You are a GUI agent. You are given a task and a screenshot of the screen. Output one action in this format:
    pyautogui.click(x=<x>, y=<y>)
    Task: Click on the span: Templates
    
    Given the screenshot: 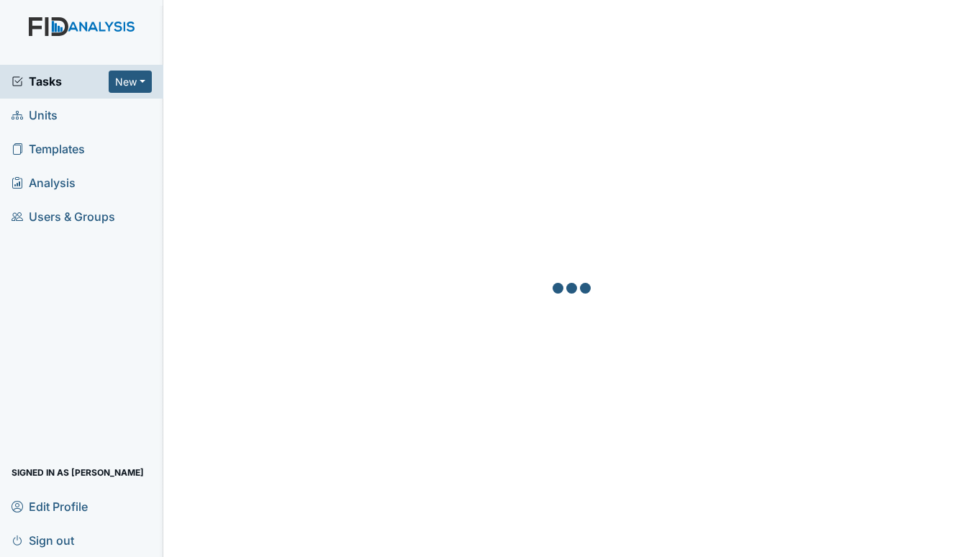 What is the action you would take?
    pyautogui.click(x=49, y=149)
    